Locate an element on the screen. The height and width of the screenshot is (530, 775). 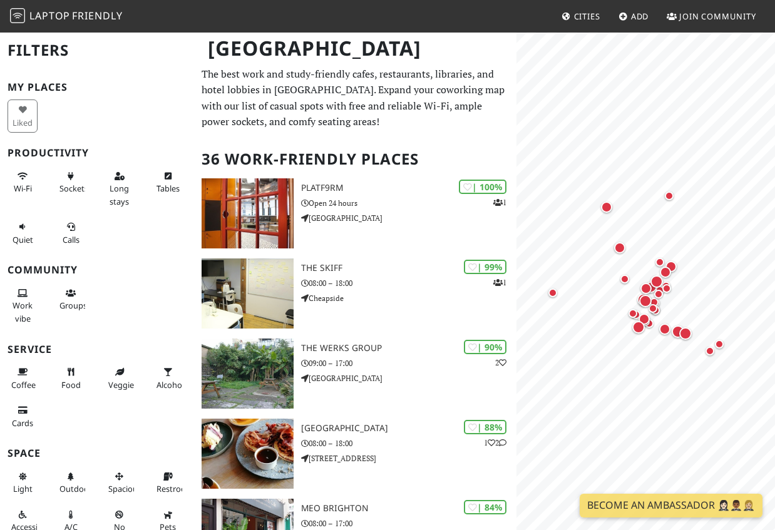
h3: The Werks Group is located at coordinates (409, 348).